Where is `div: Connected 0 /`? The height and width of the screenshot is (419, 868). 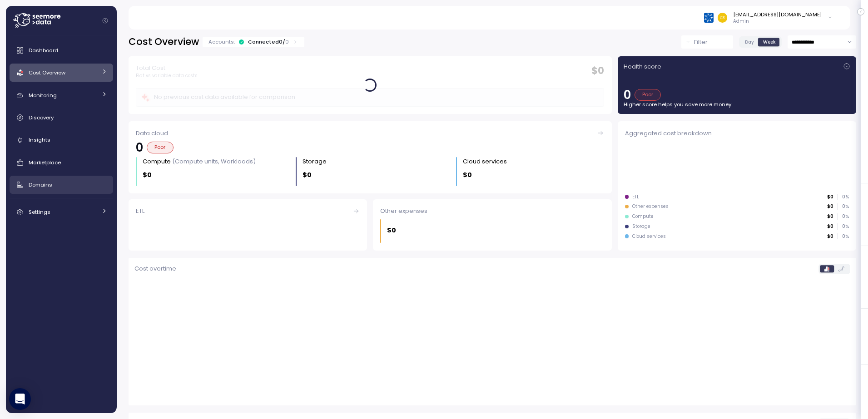 div: Connected 0 / is located at coordinates (268, 41).